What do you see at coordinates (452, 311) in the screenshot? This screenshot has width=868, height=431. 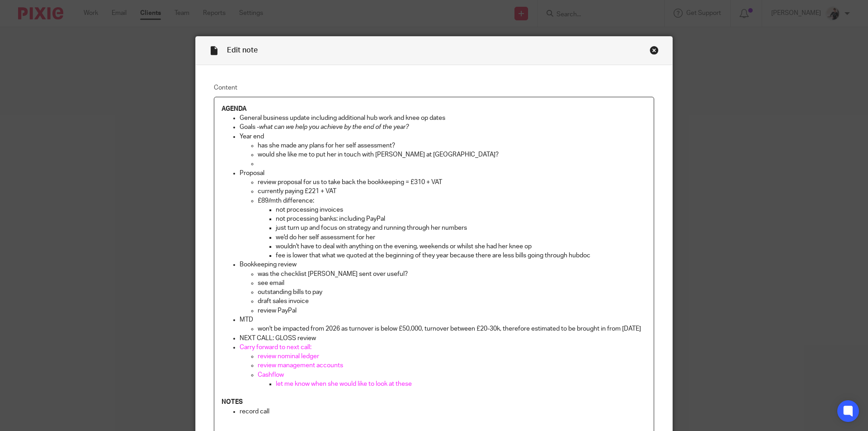 I see `p: review PayPal` at bounding box center [452, 311].